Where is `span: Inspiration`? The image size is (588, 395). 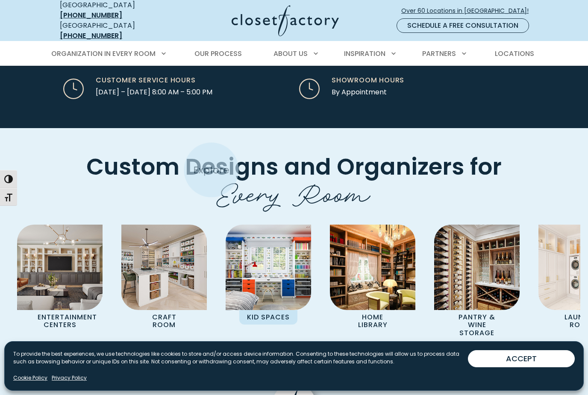
span: Inspiration is located at coordinates (365, 53).